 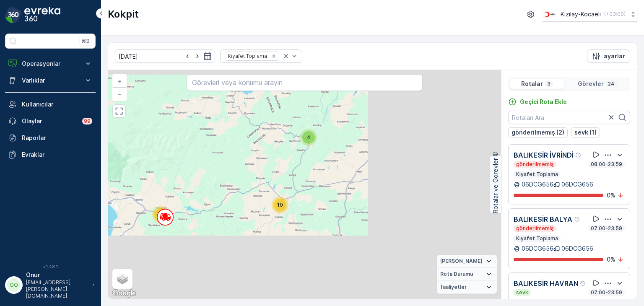 I want to click on p: BALIKESİR BALYA, so click(x=543, y=220).